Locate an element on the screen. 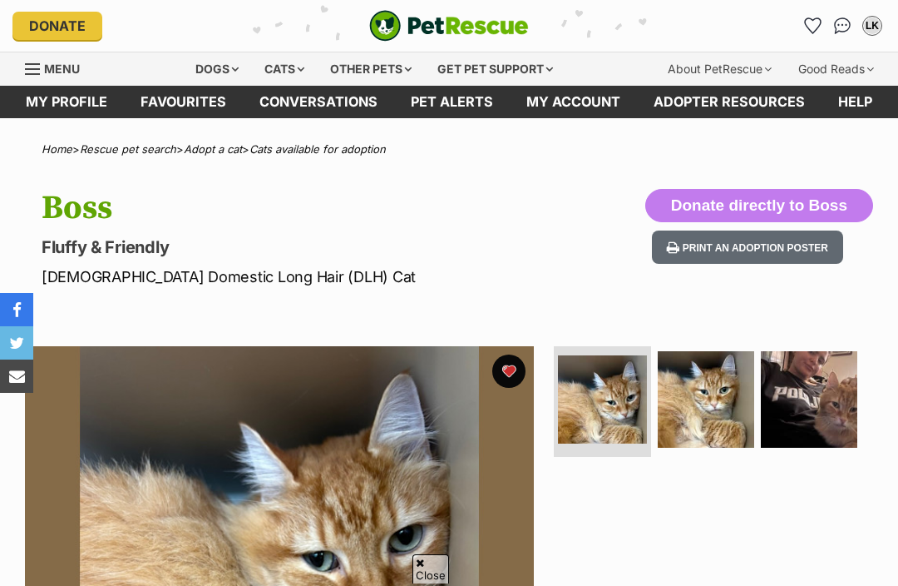  a: Adopt a cat is located at coordinates (213, 149).